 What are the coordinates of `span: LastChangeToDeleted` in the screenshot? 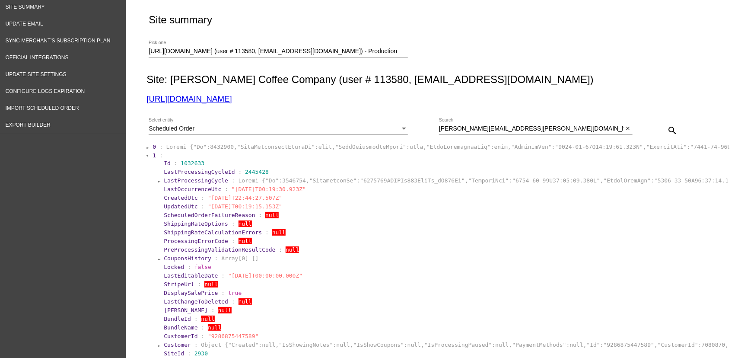 It's located at (196, 301).